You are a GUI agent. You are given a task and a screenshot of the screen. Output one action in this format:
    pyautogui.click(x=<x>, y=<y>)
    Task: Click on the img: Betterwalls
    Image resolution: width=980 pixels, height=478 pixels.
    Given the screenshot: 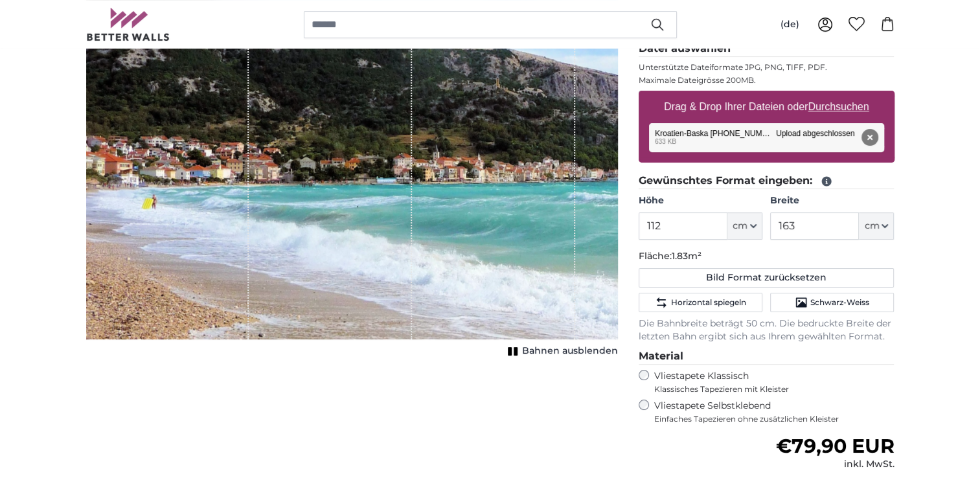 What is the action you would take?
    pyautogui.click(x=129, y=24)
    